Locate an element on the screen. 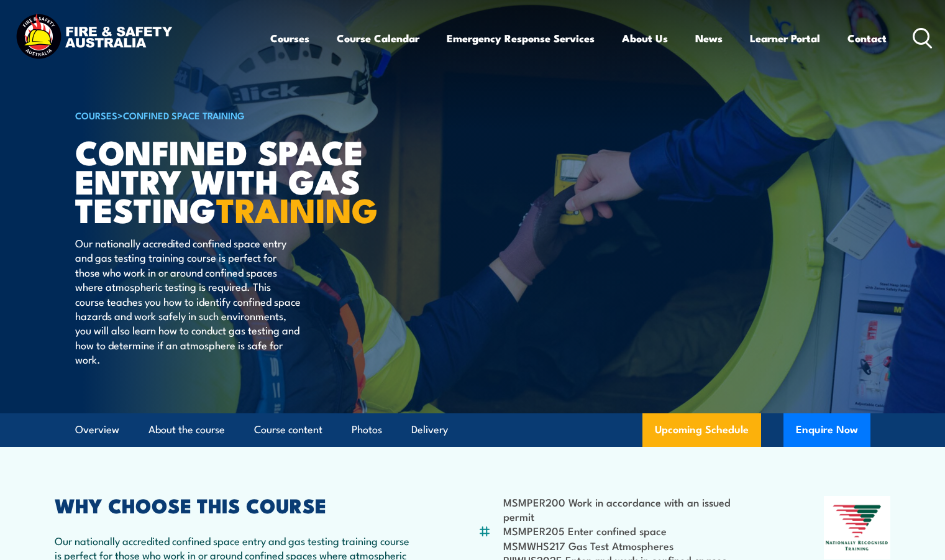 This screenshot has height=560, width=945. a: About the course is located at coordinates (186, 430).